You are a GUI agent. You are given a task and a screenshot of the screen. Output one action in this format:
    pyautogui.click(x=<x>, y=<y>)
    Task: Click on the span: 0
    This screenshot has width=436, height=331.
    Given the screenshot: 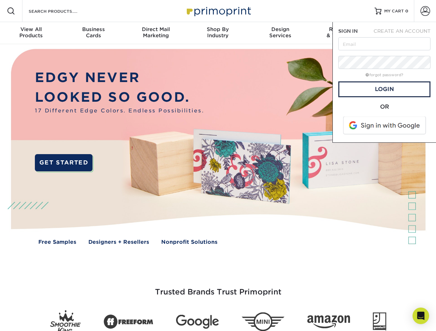 What is the action you would take?
    pyautogui.click(x=407, y=11)
    